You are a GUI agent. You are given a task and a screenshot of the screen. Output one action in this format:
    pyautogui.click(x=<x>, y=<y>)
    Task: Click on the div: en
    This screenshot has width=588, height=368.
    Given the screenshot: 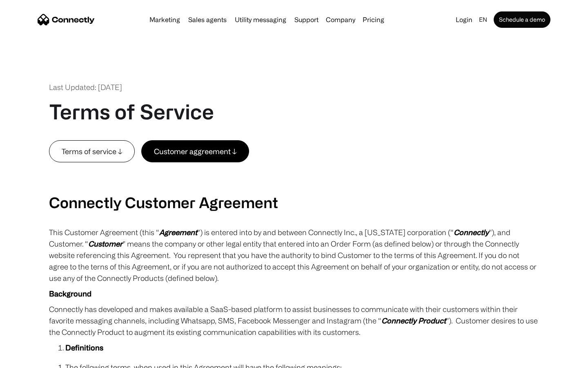 What is the action you would take?
    pyautogui.click(x=483, y=20)
    